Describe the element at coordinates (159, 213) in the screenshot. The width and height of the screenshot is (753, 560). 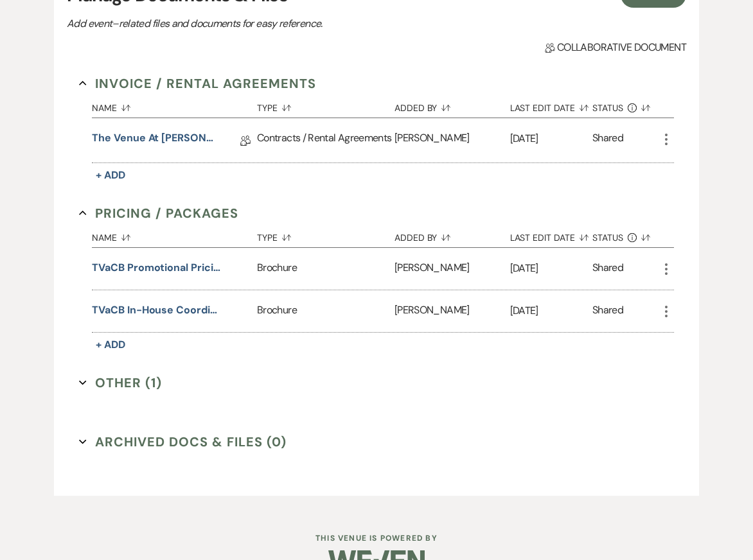
I see `button: Pricing / Packages` at that location.